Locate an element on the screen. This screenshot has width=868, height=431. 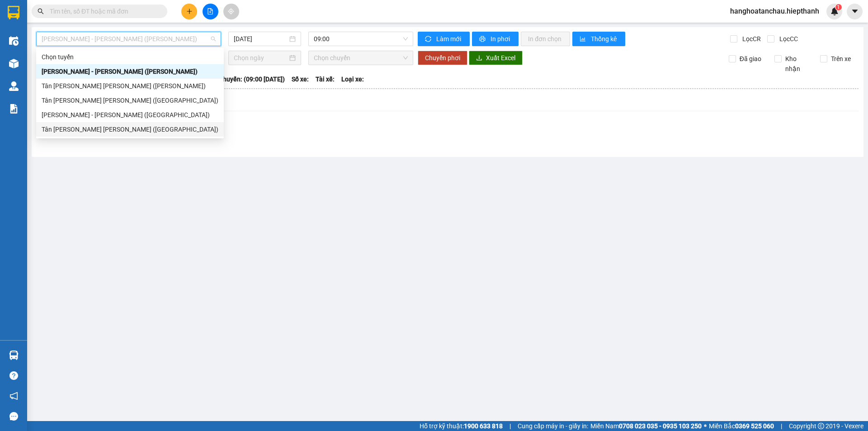
img: logo-vxr is located at coordinates (14, 12).